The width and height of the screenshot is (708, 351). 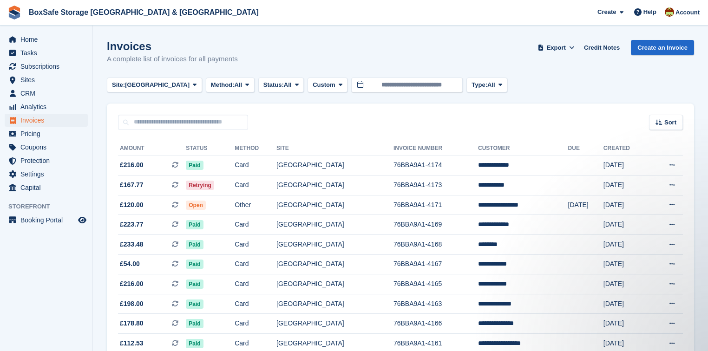 What do you see at coordinates (200, 185) in the screenshot?
I see `span: Retrying` at bounding box center [200, 185].